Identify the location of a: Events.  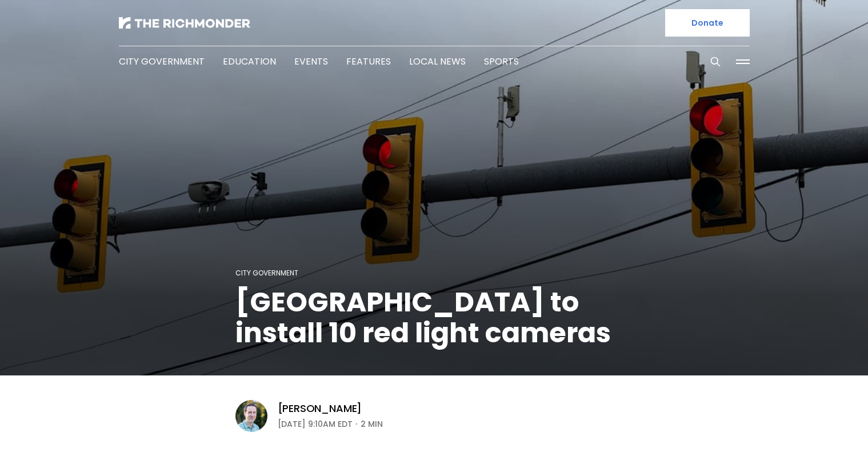
(311, 61).